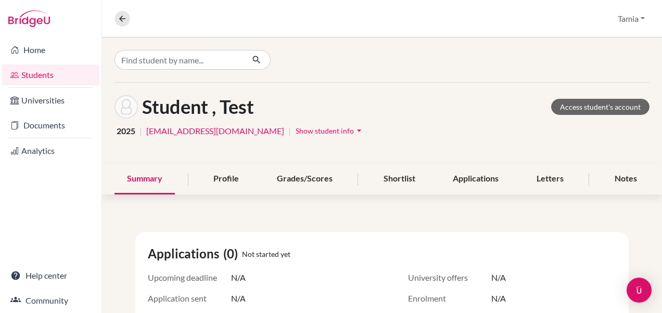 This screenshot has width=662, height=313. I want to click on span: 2025, so click(126, 131).